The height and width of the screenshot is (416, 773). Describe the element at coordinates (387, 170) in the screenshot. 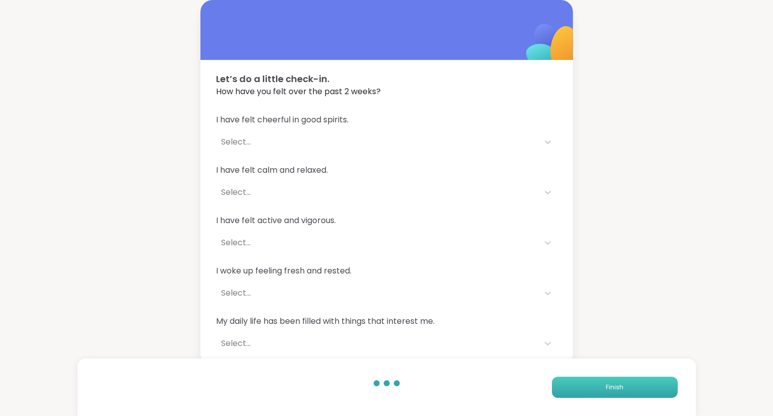

I see `span: I have felt calm and relaxed.` at that location.